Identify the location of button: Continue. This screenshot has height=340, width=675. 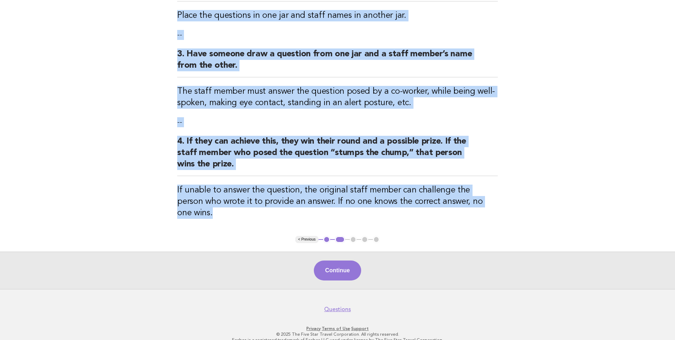
(338, 270).